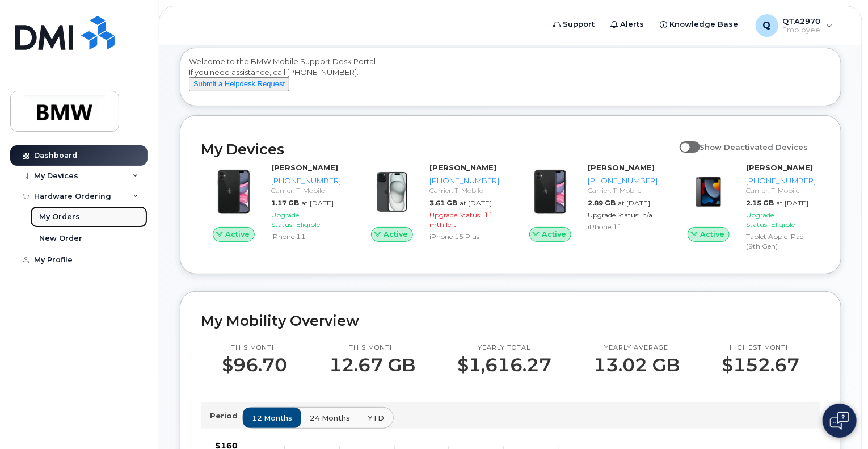 The height and width of the screenshot is (449, 868). What do you see at coordinates (329, 418) in the screenshot?
I see `span: 24 months` at bounding box center [329, 418].